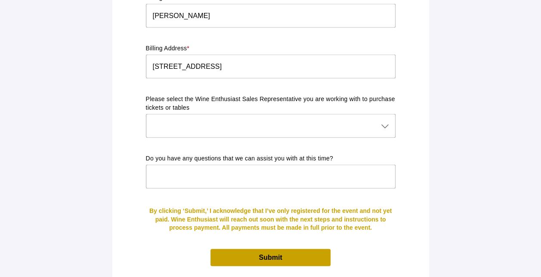 This screenshot has height=277, width=541. I want to click on p: Do you have any questions that we can assist you with at this time?, so click(271, 159).